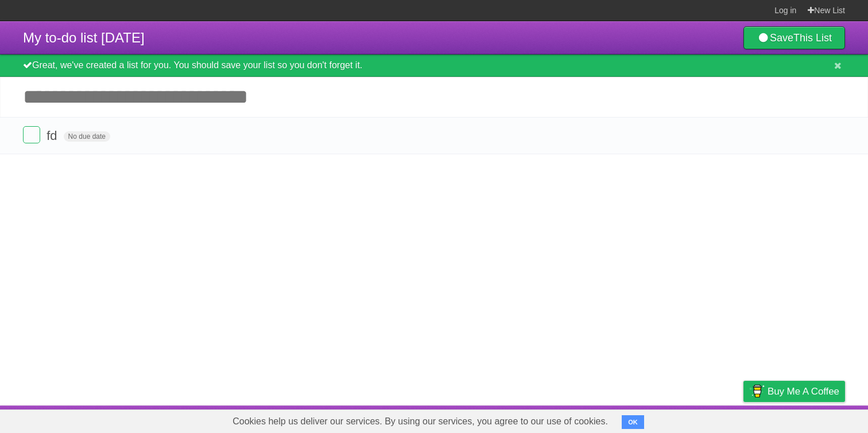 The width and height of the screenshot is (868, 433). I want to click on a: Suggest a feature, so click(808, 419).